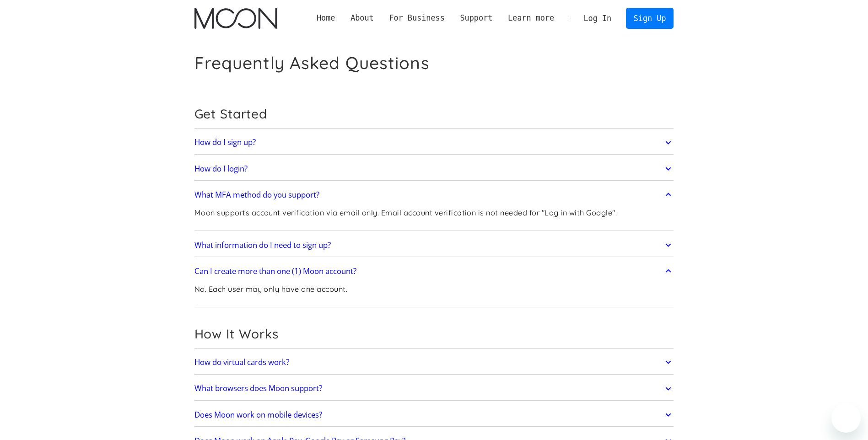 The image size is (868, 440). Describe the element at coordinates (416, 17) in the screenshot. I see `div: For Business` at that location.